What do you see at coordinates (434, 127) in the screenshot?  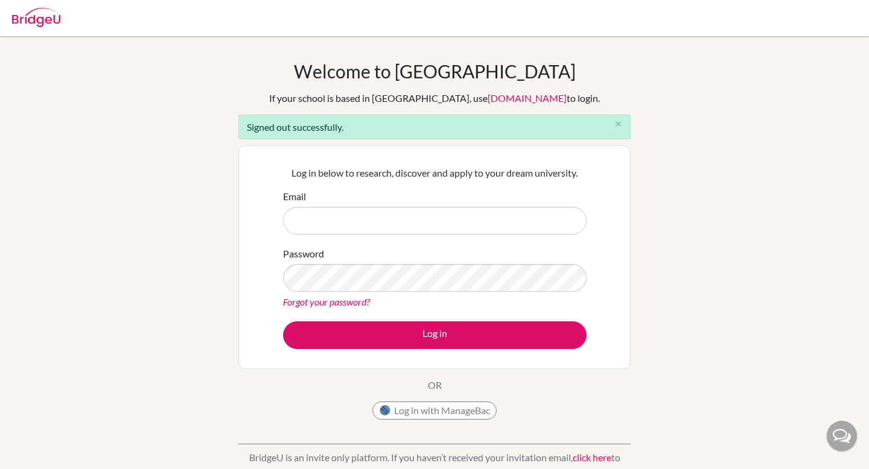 I see `div: Signed out successfully.` at bounding box center [434, 127].